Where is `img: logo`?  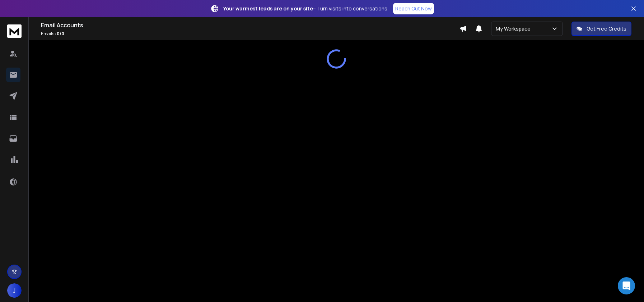 img: logo is located at coordinates (14, 31).